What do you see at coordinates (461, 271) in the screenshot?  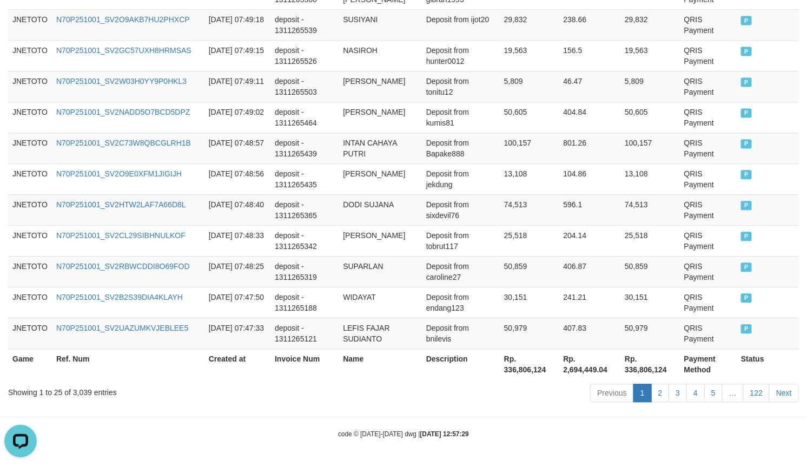 I see `td: Deposit from caroline27` at bounding box center [461, 271].